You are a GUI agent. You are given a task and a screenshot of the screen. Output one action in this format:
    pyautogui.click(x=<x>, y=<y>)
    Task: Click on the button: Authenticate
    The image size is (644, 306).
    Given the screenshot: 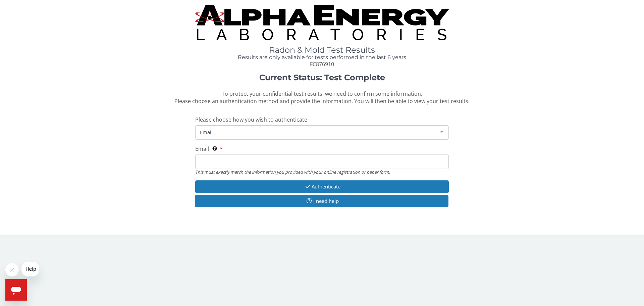 What is the action you would take?
    pyautogui.click(x=322, y=186)
    